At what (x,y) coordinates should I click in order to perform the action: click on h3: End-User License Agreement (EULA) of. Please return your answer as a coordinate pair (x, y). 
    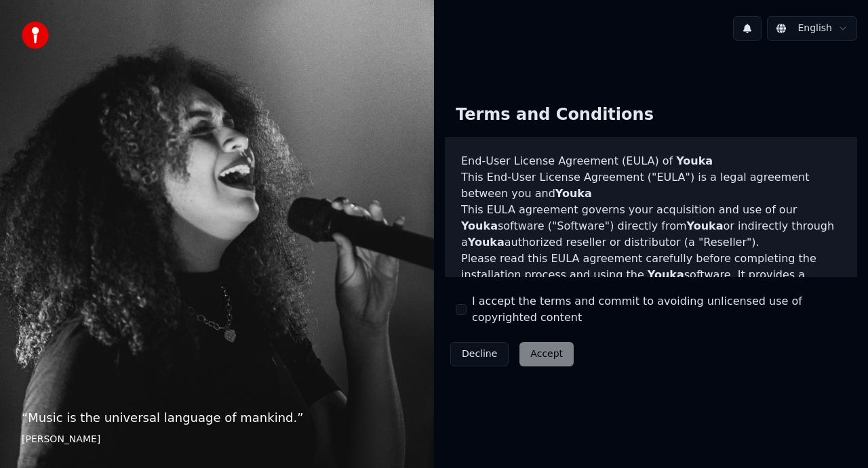
    Looking at the image, I should click on (651, 161).